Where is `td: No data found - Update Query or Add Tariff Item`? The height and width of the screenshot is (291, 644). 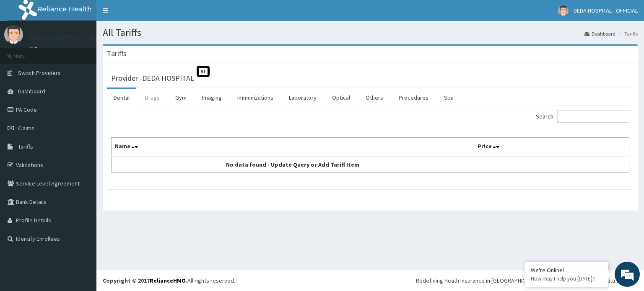
td: No data found - Update Query or Add Tariff Item is located at coordinates (293, 164).